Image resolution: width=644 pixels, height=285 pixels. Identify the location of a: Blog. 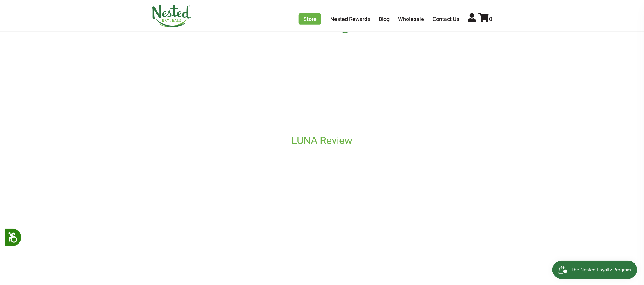
(384, 19).